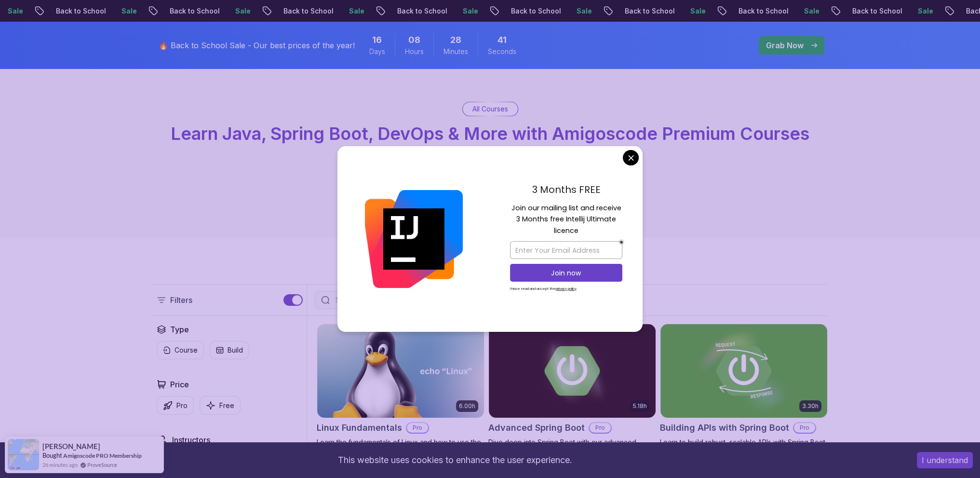 This screenshot has width=980, height=478. I want to click on h2: Linux Fundamentals, so click(360, 428).